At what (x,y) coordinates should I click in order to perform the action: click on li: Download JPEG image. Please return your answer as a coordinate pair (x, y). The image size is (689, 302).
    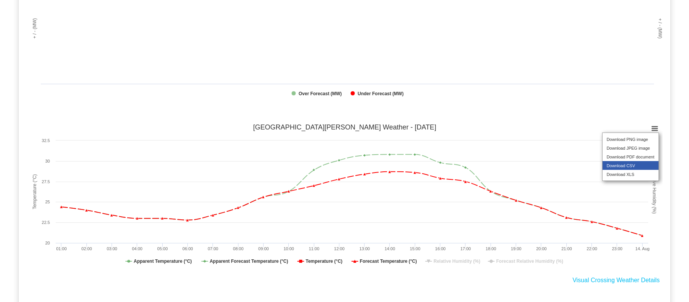
    Looking at the image, I should click on (630, 148).